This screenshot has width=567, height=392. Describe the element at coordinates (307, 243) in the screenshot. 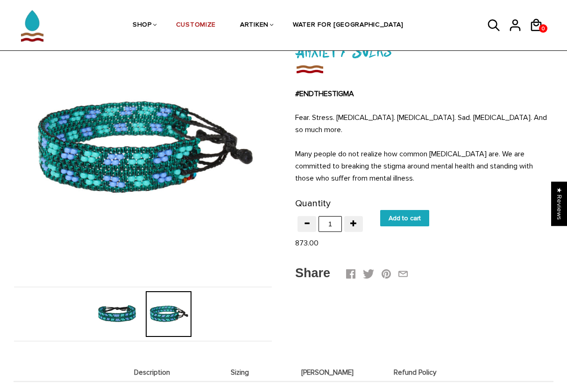

I see `span: 873.00` at that location.